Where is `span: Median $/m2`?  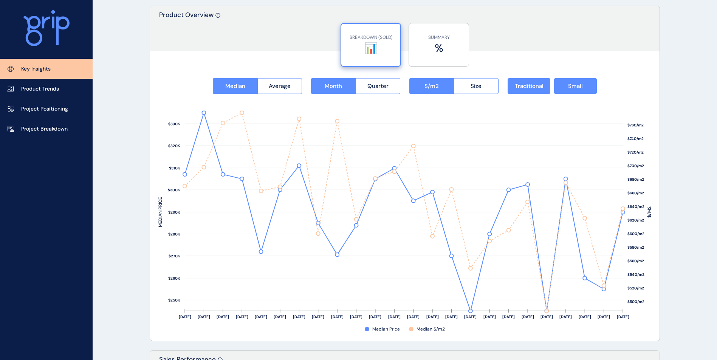
span: Median $/m2 is located at coordinates (430, 329).